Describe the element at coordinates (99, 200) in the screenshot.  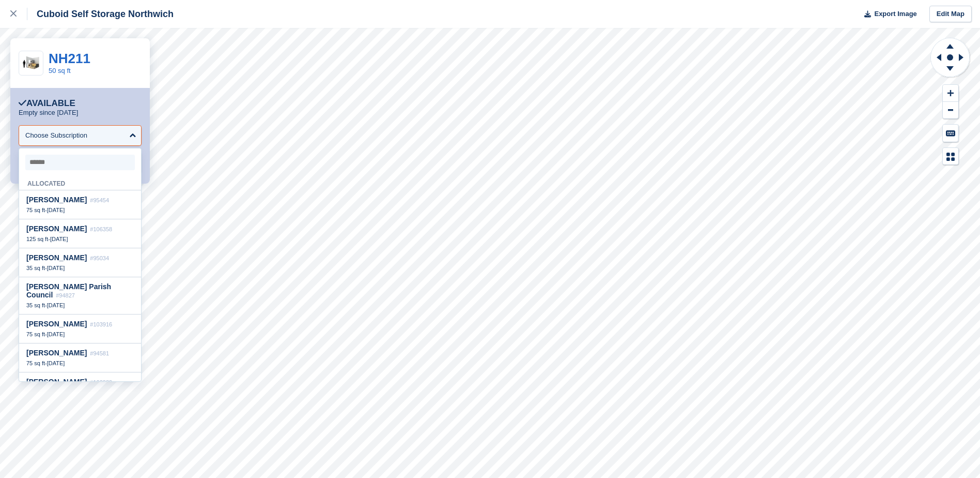
I see `span: #95454` at that location.